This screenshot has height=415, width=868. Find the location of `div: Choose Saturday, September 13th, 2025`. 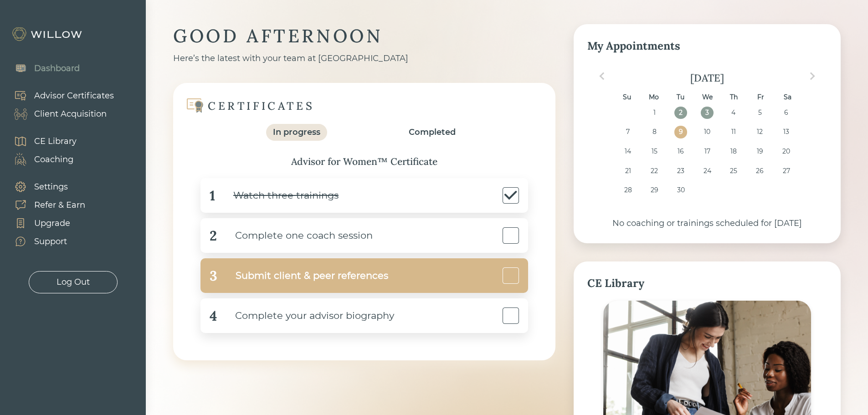

div: Choose Saturday, September 13th, 2025 is located at coordinates (786, 131).